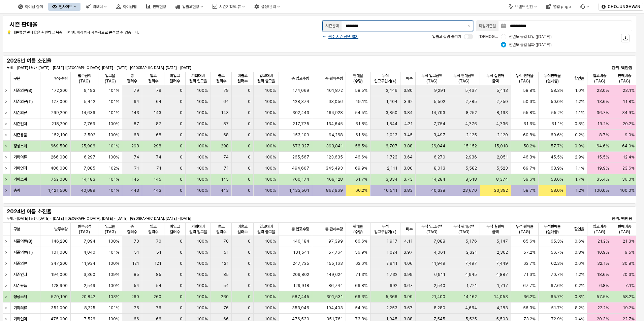 The height and width of the screenshot is (321, 644). What do you see at coordinates (225, 179) in the screenshot?
I see `span: 145` at bounding box center [225, 179].